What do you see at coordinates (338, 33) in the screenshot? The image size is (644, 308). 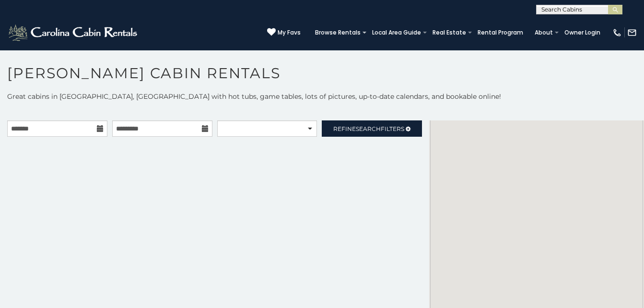 I see `a: Browse Rentals` at bounding box center [338, 33].